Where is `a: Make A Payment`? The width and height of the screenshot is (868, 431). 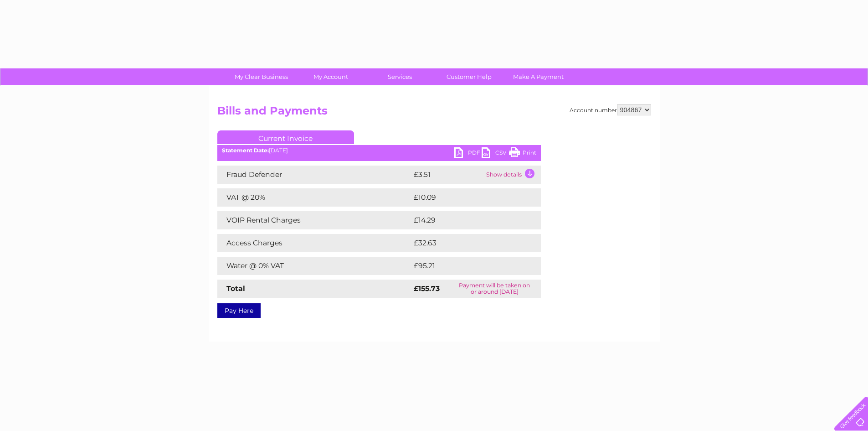
a: Make A Payment is located at coordinates (538, 77).